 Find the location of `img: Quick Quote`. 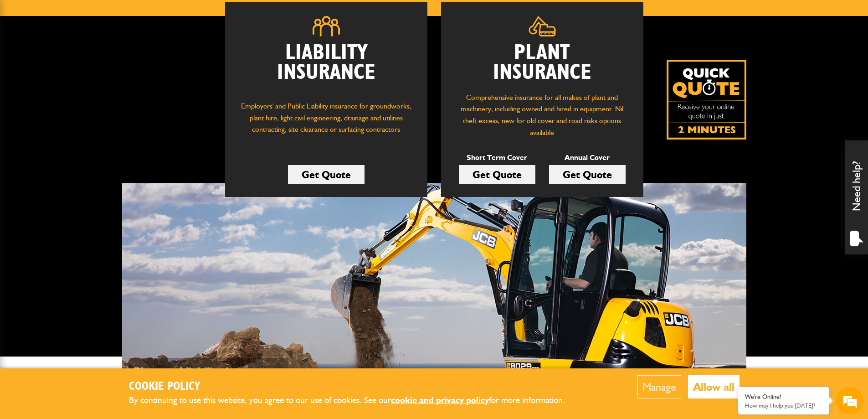

img: Quick Quote is located at coordinates (706, 99).